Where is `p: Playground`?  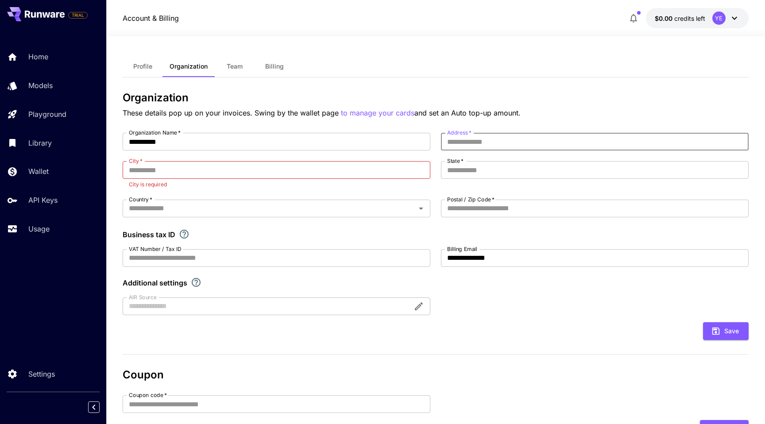 p: Playground is located at coordinates (47, 114).